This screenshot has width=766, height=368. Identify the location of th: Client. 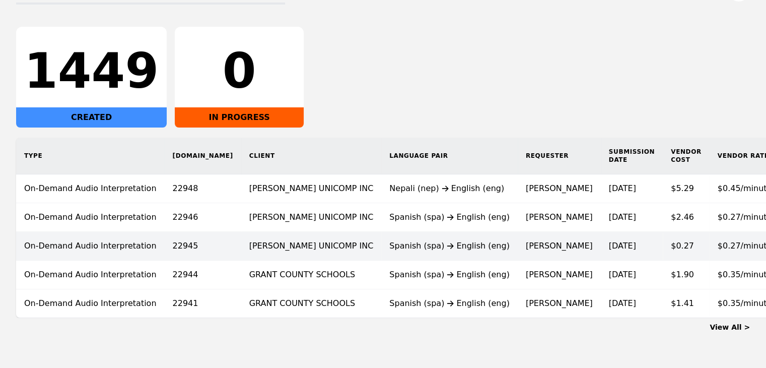
(311, 156).